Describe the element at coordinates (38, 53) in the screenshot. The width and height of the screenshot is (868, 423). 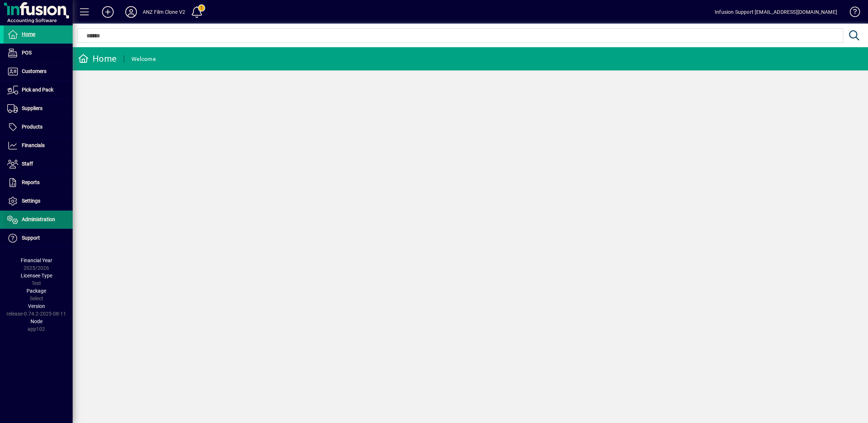
I see `a: POS` at that location.